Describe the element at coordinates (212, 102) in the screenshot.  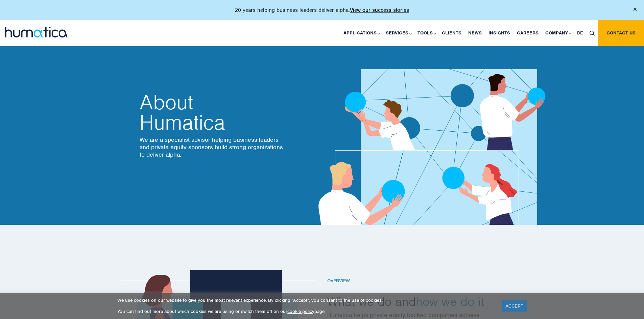
I see `span: About` at that location.